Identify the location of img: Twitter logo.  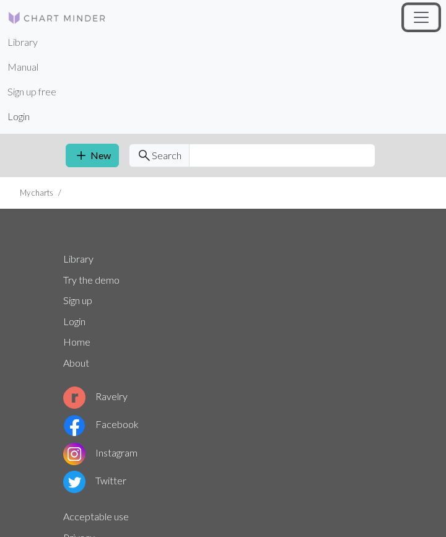
(74, 481).